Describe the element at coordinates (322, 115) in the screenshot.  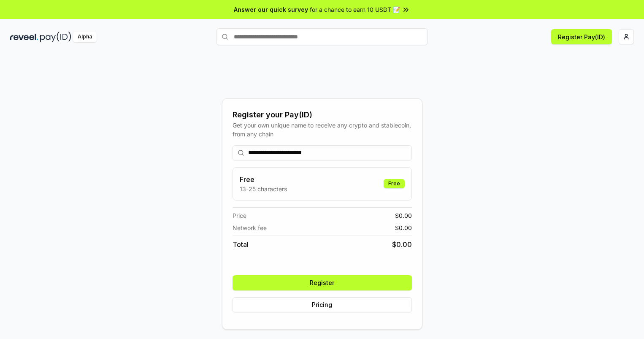
I see `div: Register your Pay(ID)` at that location.